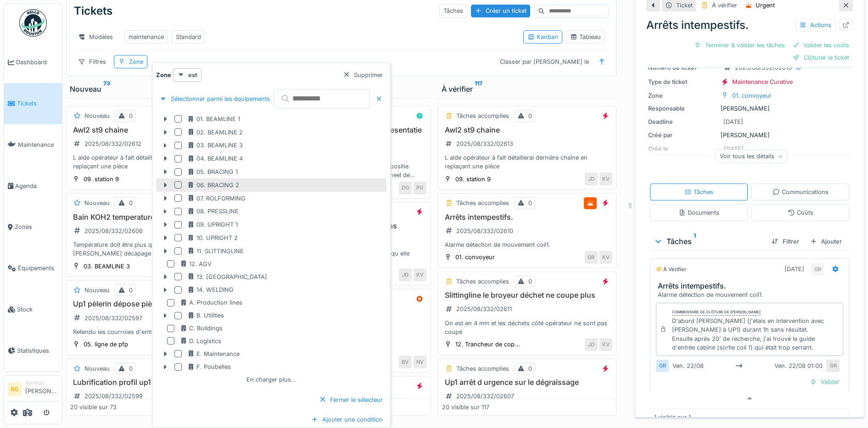 This screenshot has width=868, height=428. I want to click on div: Arrêts intempestifs., so click(749, 25).